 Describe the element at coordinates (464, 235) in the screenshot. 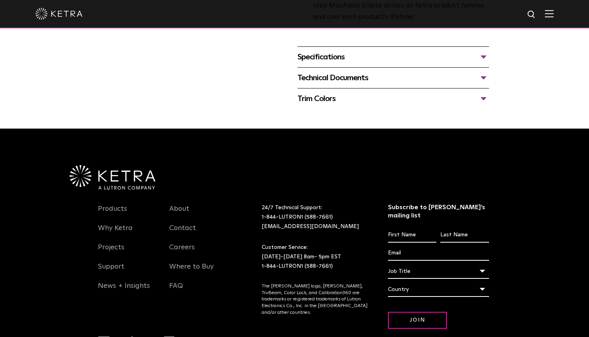

I see `input: Last Name` at that location.